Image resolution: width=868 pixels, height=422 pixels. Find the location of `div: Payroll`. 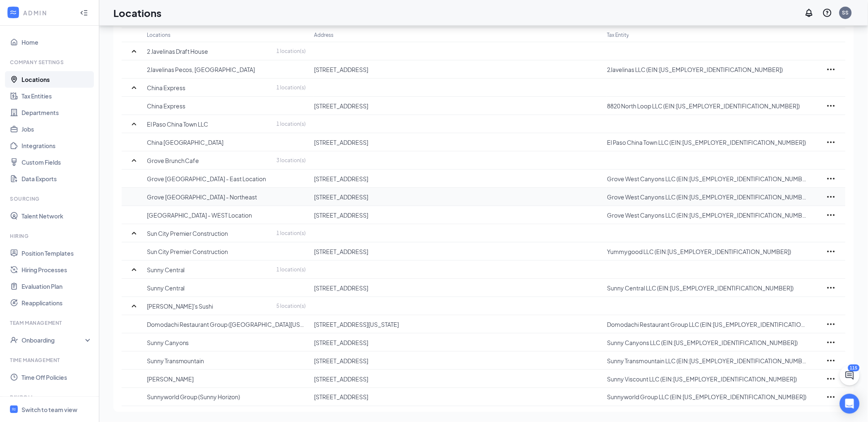

div: Payroll is located at coordinates (50, 398).